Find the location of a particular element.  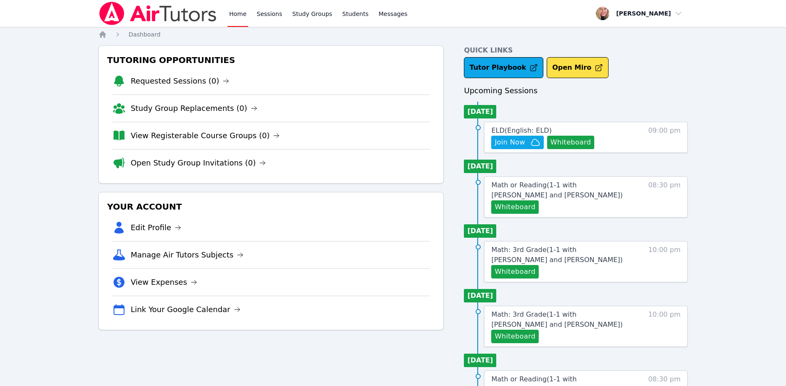

a: ELD(English: ELD) is located at coordinates (521, 131).